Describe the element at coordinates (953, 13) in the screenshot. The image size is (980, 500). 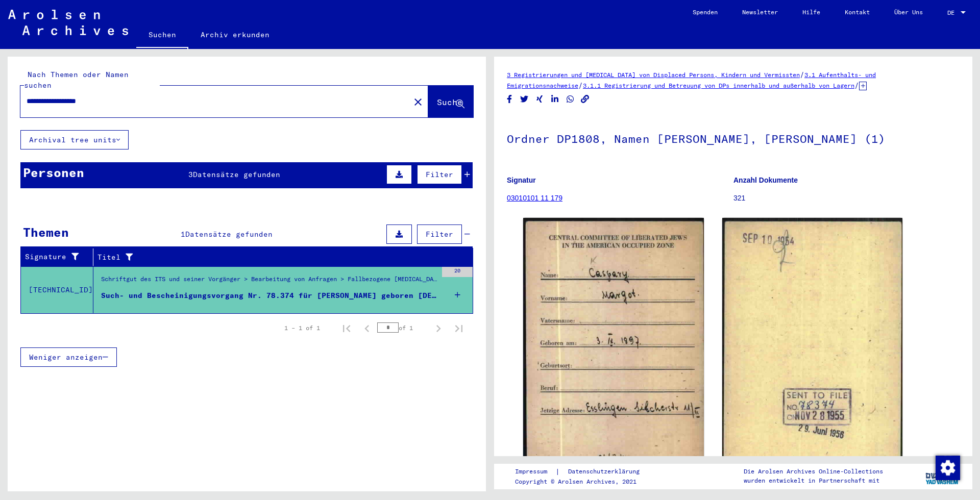
I see `span: DE` at that location.